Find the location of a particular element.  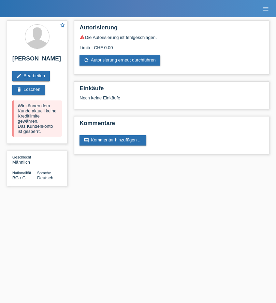

i: delete is located at coordinates (19, 89).